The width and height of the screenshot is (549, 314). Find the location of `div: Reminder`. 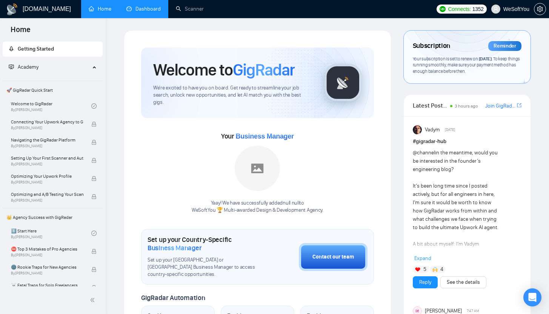

div: Reminder is located at coordinates (505, 46).